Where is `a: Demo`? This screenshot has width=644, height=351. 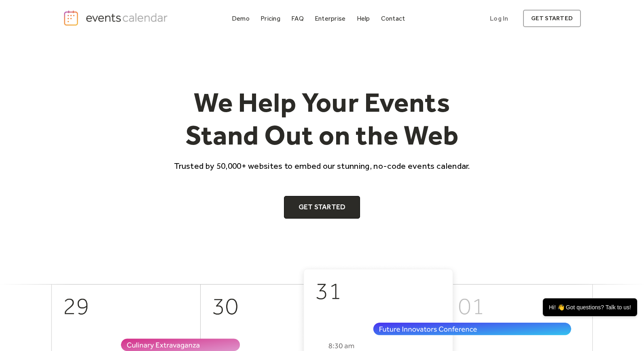
a: Demo is located at coordinates (241, 18).